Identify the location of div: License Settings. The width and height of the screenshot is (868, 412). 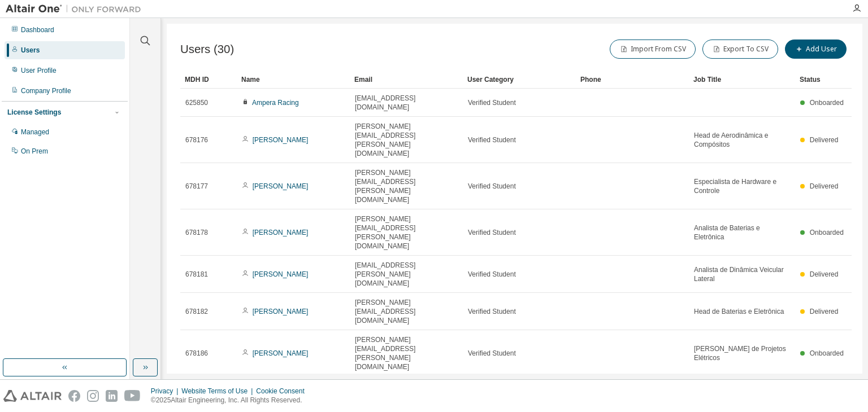
(34, 112).